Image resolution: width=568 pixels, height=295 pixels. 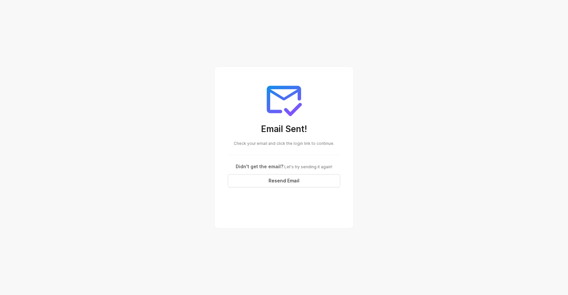 I want to click on span: Resend Email, so click(x=284, y=181).